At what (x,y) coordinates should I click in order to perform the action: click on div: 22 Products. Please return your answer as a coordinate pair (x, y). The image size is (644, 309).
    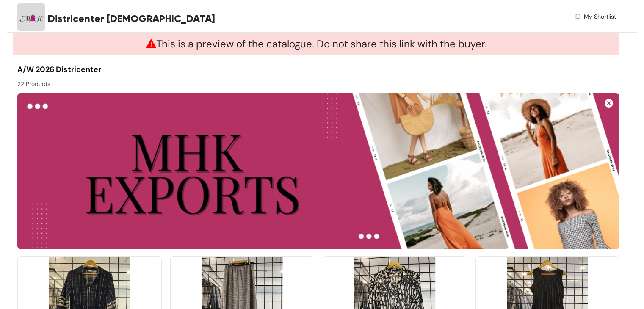
    Looking at the image, I should click on (168, 82).